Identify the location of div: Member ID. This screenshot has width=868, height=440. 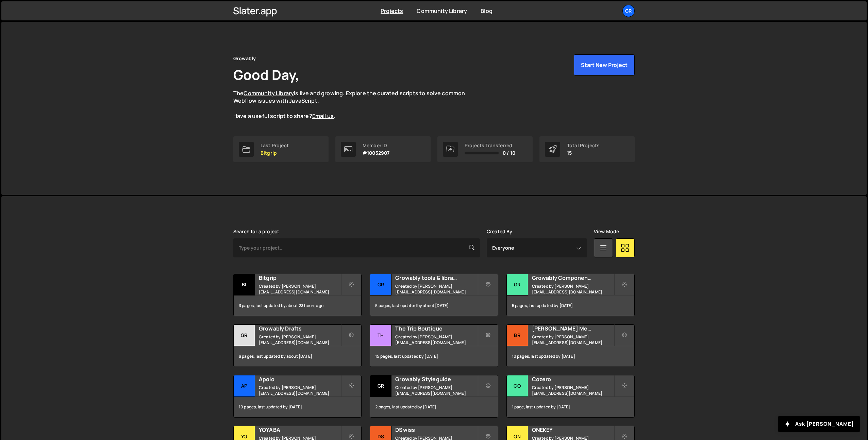
(376, 146).